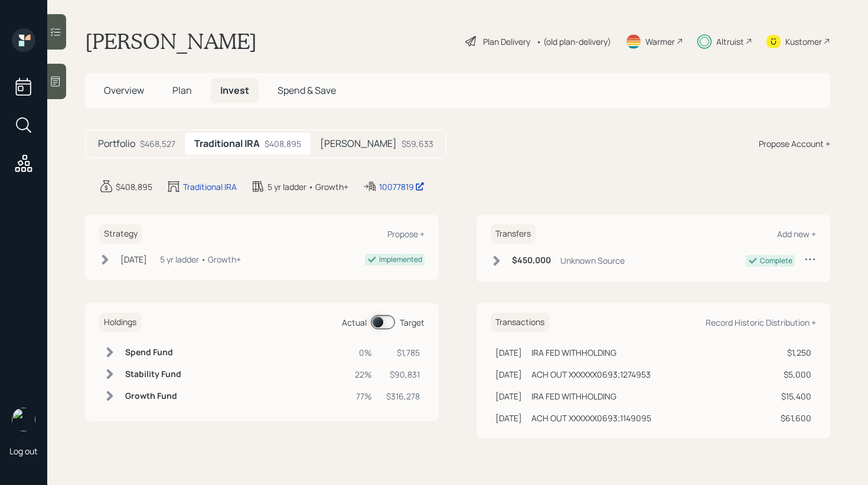 The image size is (868, 485). I want to click on h6: Strategy, so click(121, 233).